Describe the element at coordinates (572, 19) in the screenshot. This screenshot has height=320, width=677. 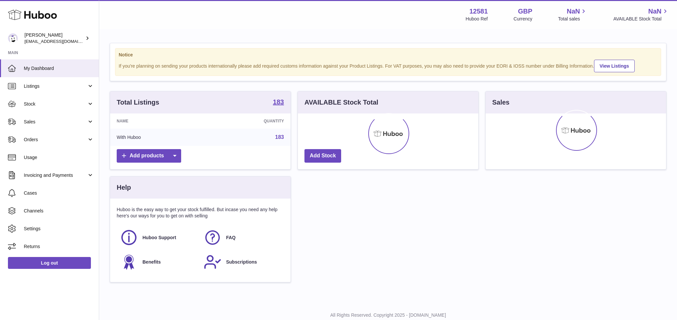
I see `span: Total sales` at that location.